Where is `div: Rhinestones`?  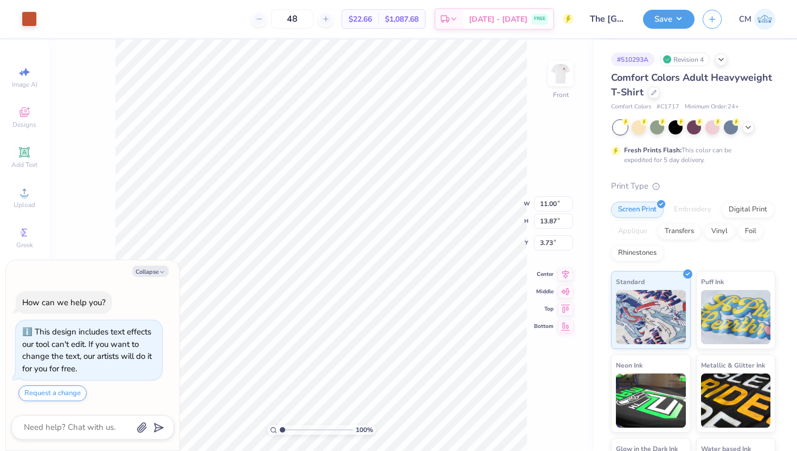
div: Rhinestones is located at coordinates (637, 253).